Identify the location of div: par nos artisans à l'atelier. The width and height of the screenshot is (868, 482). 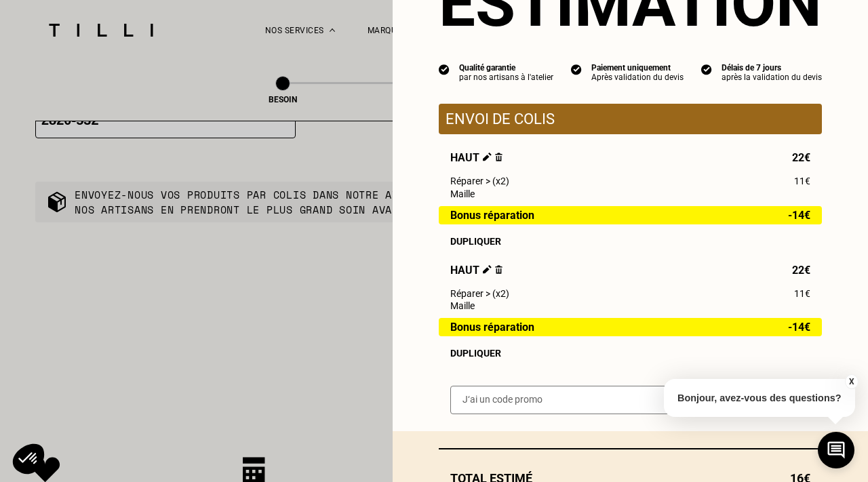
(506, 78).